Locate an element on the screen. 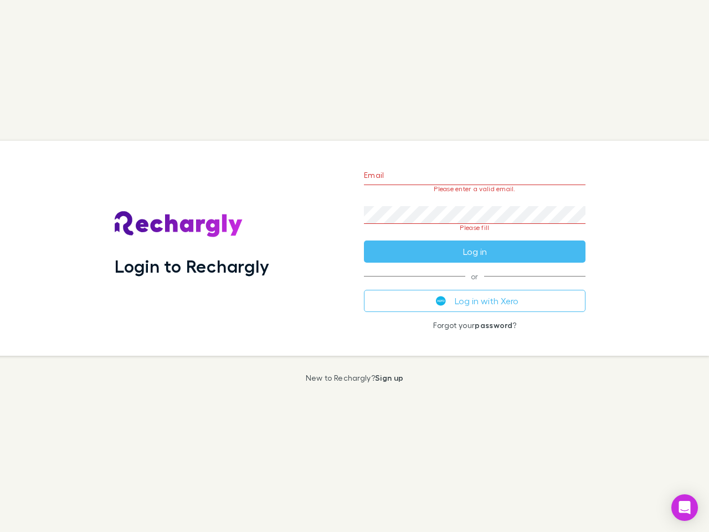 This screenshot has width=709, height=532. div: Open Intercom Messenger is located at coordinates (684, 507).